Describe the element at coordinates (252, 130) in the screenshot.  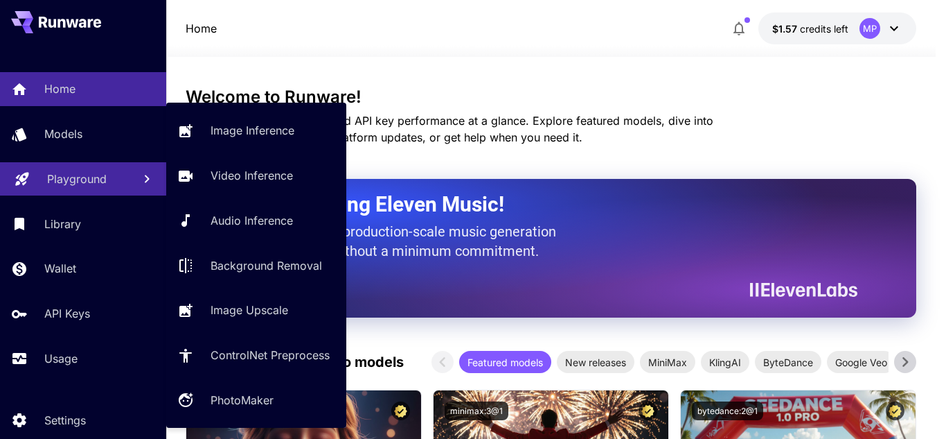
I see `p: Image Inference` at that location.